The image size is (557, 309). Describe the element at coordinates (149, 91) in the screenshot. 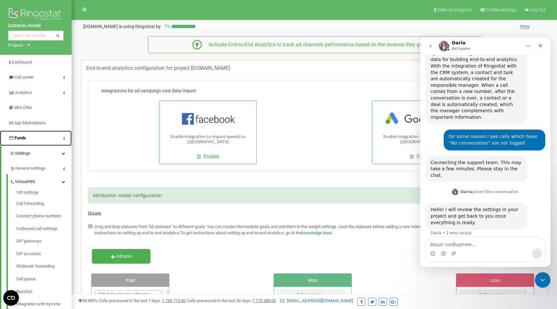

I see `span: Integrations for ad campaign cost data import` at that location.